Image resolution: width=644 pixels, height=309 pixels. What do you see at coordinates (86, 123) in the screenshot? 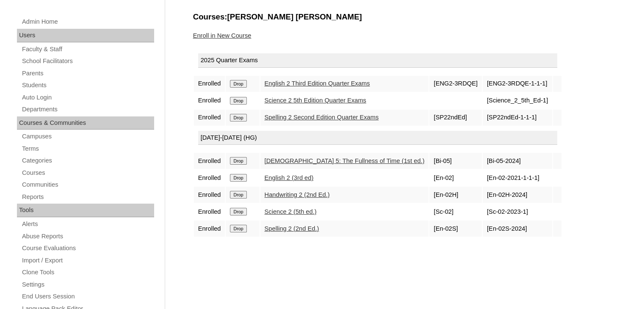
I see `div: Courses & Communities` at bounding box center [86, 123].